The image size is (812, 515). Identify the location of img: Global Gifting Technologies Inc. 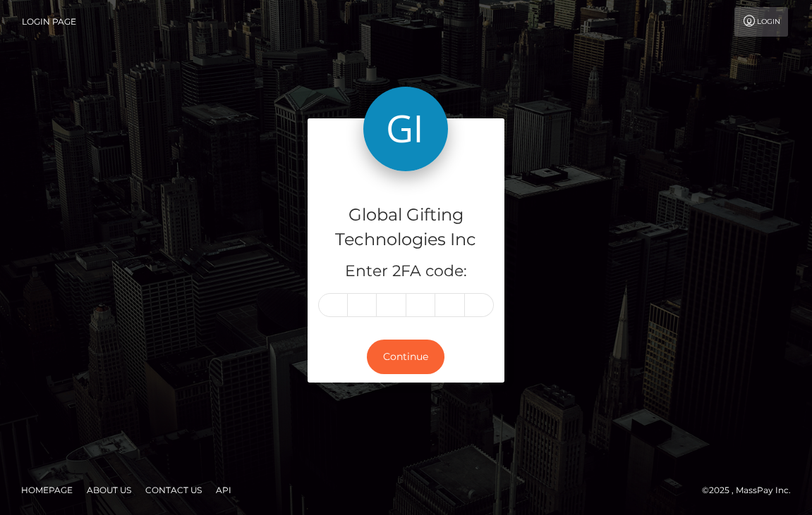
(406, 129).